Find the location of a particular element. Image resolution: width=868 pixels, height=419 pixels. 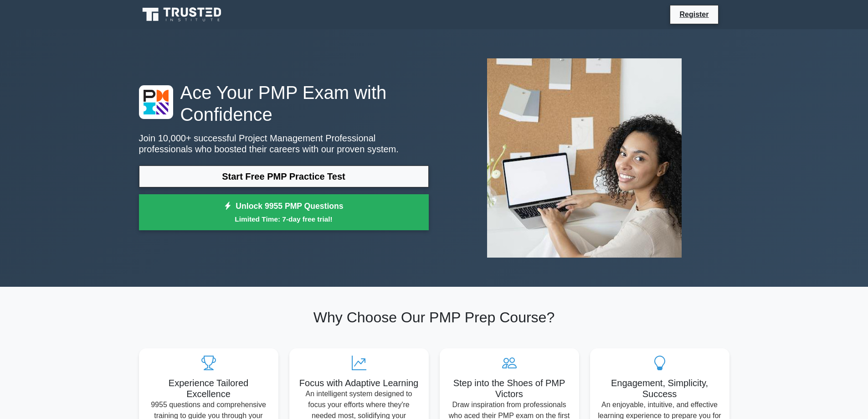

a: Start Free PMP Practice Test is located at coordinates (284, 176).